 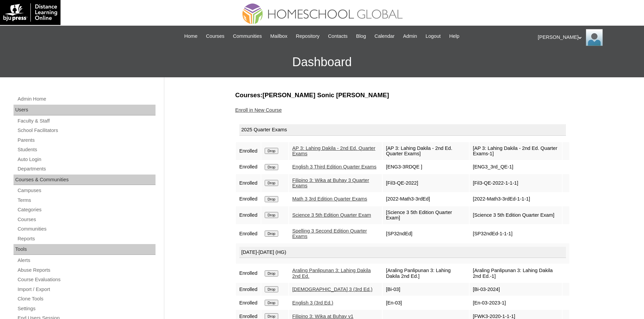 What do you see at coordinates (85, 249) in the screenshot?
I see `div: Tools` at bounding box center [85, 249].